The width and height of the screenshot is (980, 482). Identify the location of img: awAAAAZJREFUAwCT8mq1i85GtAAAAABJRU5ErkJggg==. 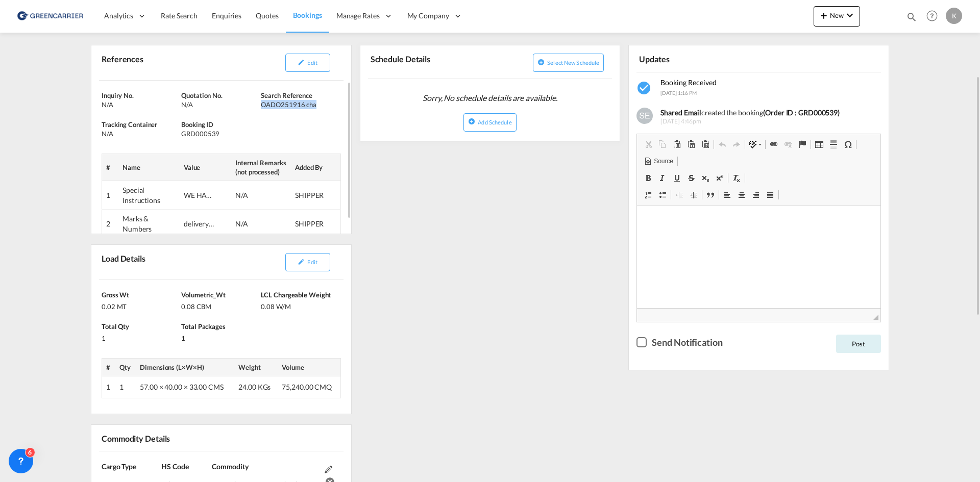
(645, 115).